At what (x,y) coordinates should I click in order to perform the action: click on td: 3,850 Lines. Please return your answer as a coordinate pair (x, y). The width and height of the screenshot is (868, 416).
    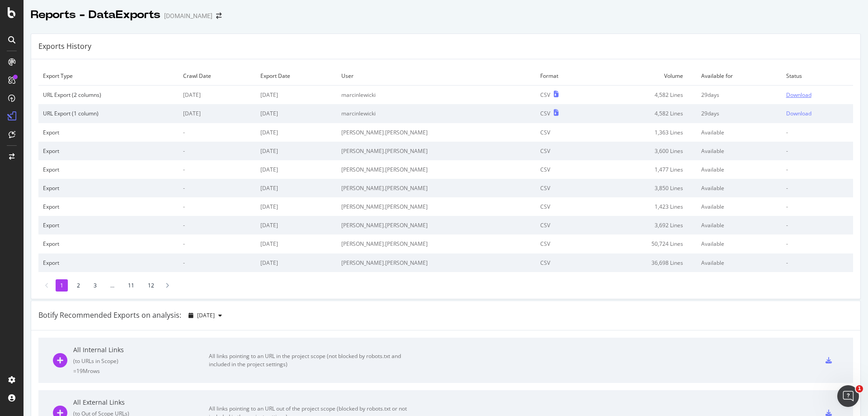
    Looking at the image, I should click on (645, 188).